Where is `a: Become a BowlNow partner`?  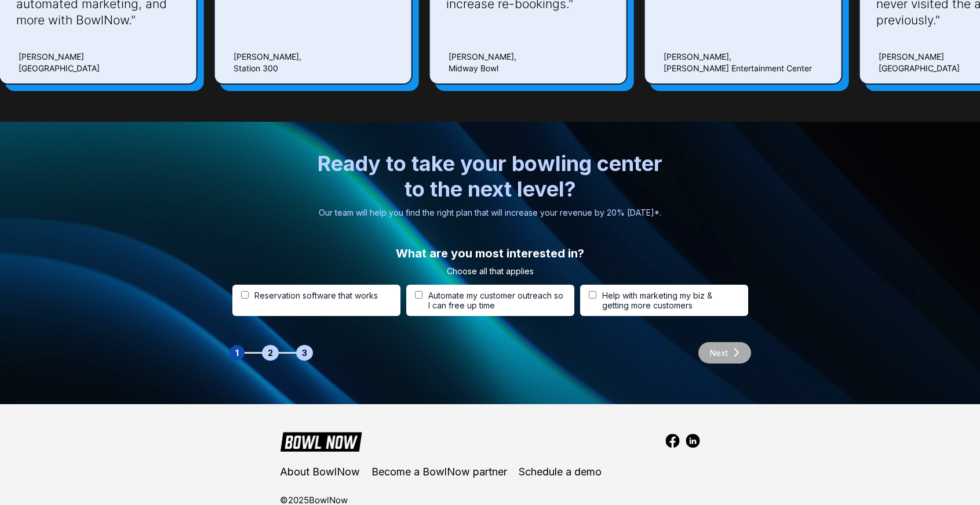
a: Become a BowlNow partner is located at coordinates (440, 473).